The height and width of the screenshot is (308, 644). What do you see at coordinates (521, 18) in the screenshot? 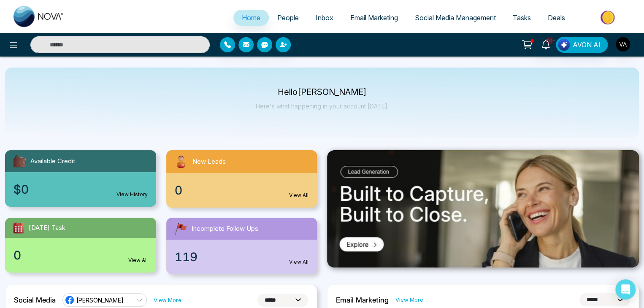
I see `span: Tasks` at bounding box center [521, 18].